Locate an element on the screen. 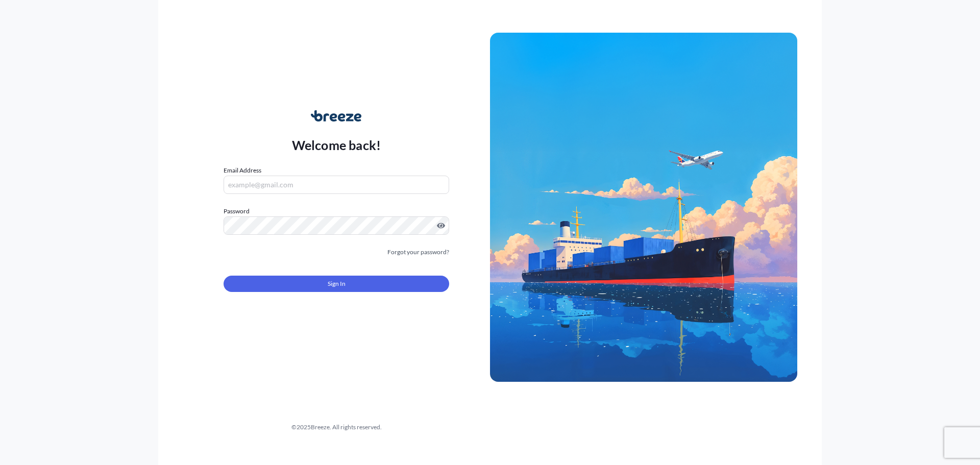  input: example@gmail.com is located at coordinates (336, 184).